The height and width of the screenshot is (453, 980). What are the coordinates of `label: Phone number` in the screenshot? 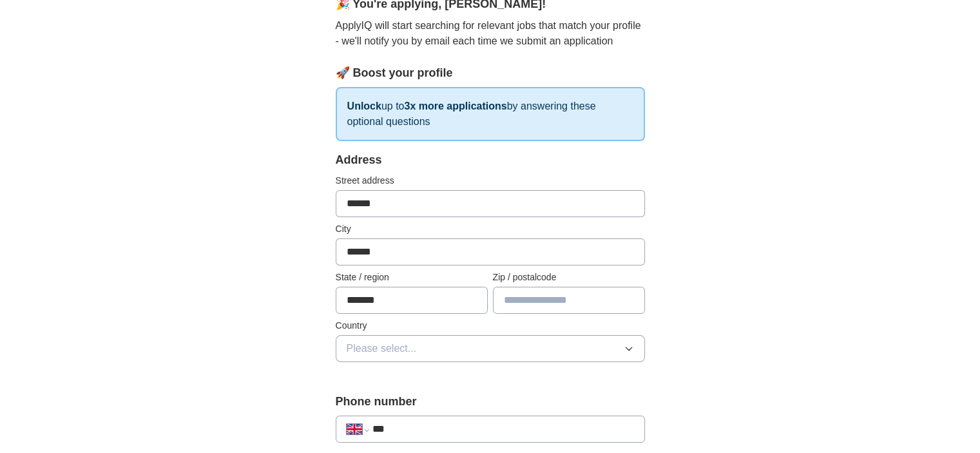 It's located at (490, 402).